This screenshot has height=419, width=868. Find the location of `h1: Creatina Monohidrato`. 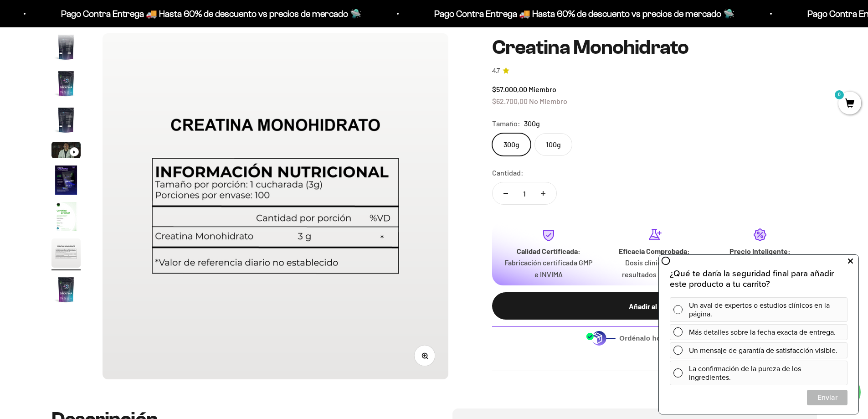

h1: Creatina Monohidrato is located at coordinates (655, 47).